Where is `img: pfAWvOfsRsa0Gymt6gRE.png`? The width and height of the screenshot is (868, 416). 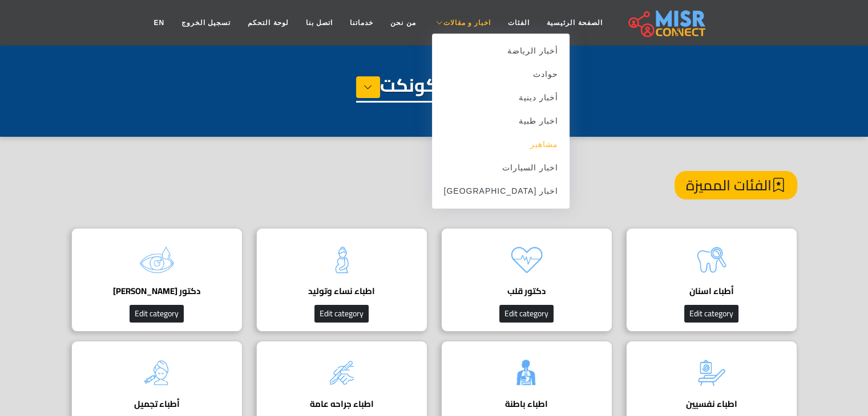
img: pfAWvOfsRsa0Gymt6gRE.png is located at coordinates (526, 373).